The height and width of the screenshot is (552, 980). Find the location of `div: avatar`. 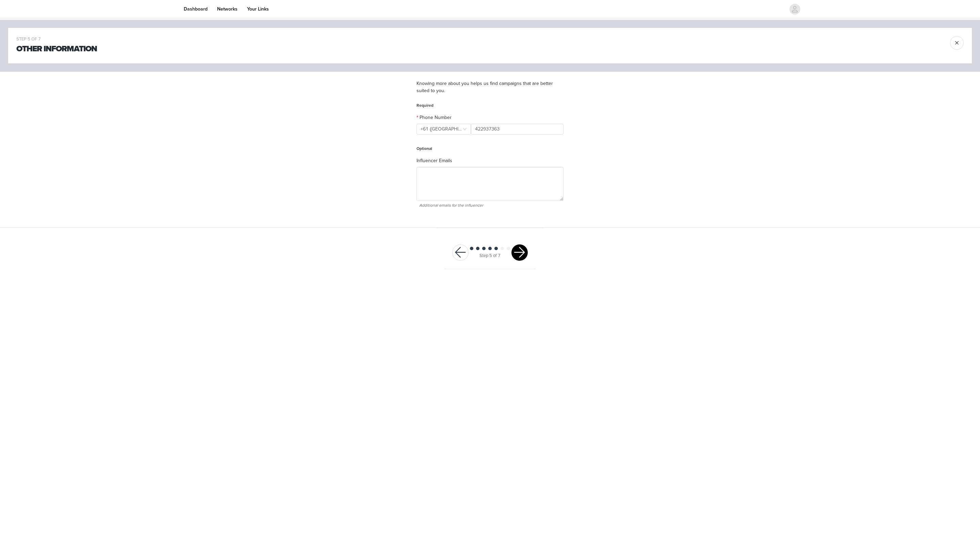

div: avatar is located at coordinates (795, 9).